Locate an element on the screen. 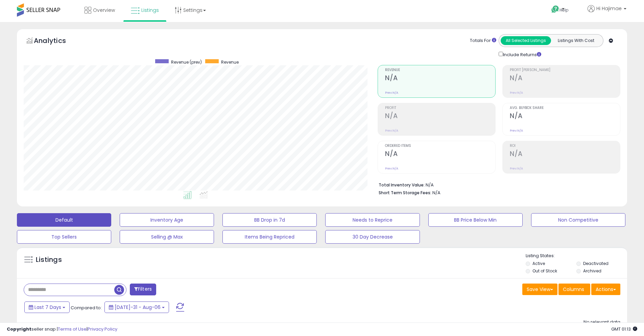  button: Non Competitive is located at coordinates (578, 220).